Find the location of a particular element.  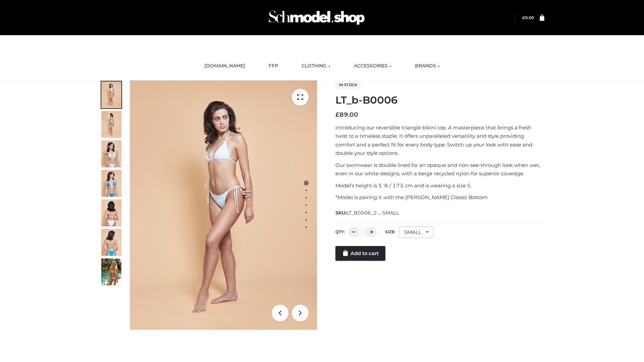

a: Add to cart is located at coordinates (360, 254).